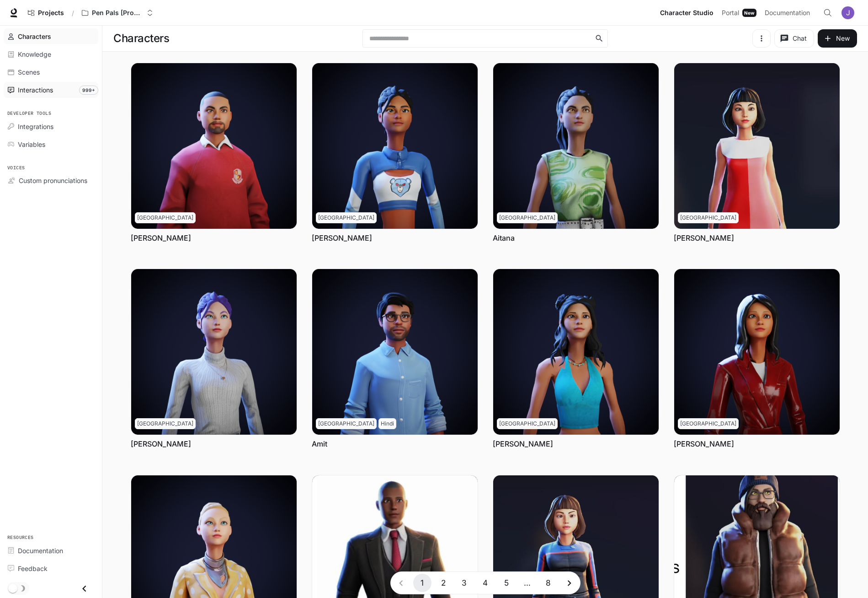  Describe the element at coordinates (485, 583) in the screenshot. I see `button: Go to page 4` at that location.